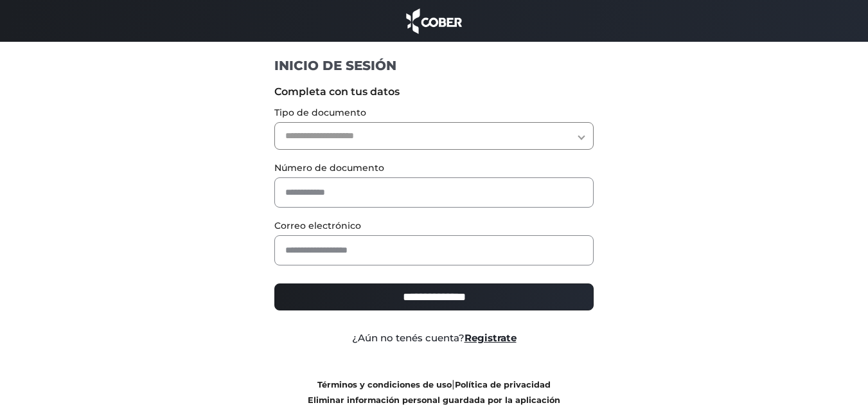 The image size is (868, 412). I want to click on label: Completa con tus datos, so click(434, 92).